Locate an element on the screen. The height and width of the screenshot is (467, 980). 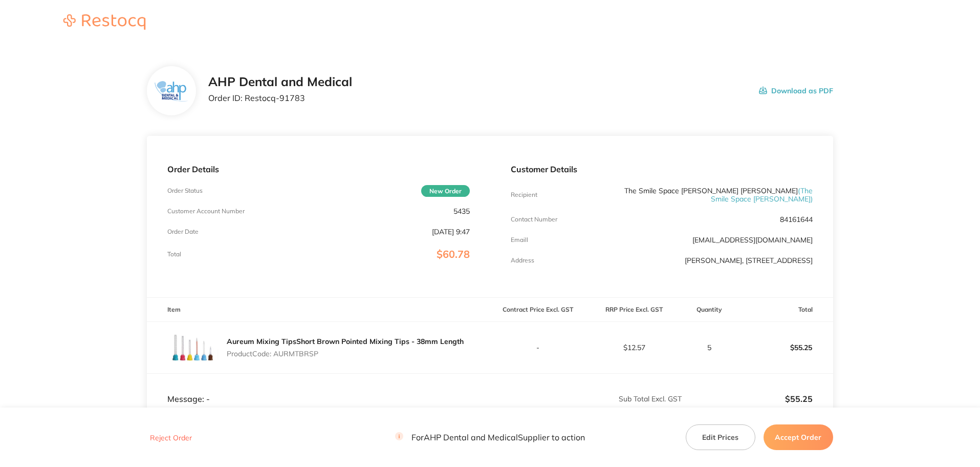
a: Aureum Mixing TipsShort Brown Pointed Mixing Tips - 38mm Length is located at coordinates (345, 341).